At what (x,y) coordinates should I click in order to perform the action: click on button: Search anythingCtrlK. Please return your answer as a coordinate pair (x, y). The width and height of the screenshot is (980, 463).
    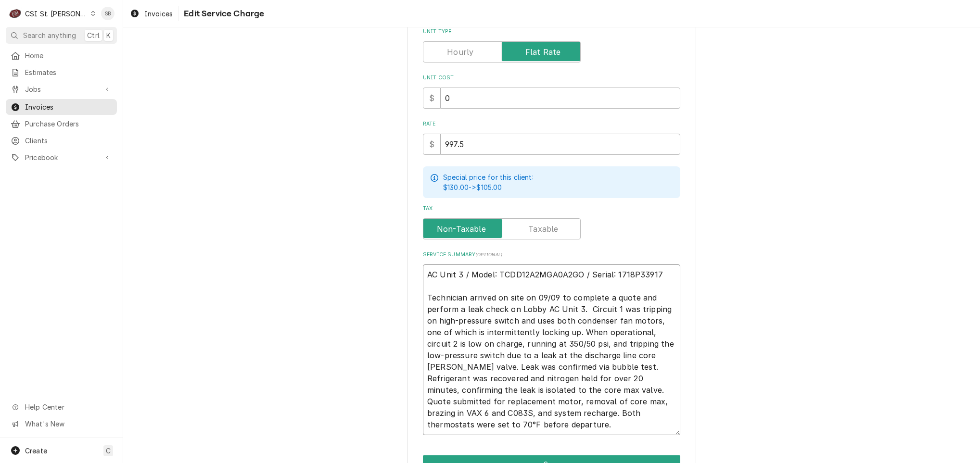
    Looking at the image, I should click on (61, 35).